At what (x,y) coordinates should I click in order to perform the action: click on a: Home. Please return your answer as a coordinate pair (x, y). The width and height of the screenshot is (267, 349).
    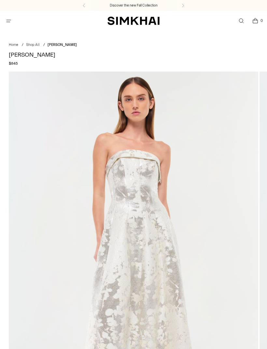
    Looking at the image, I should click on (13, 45).